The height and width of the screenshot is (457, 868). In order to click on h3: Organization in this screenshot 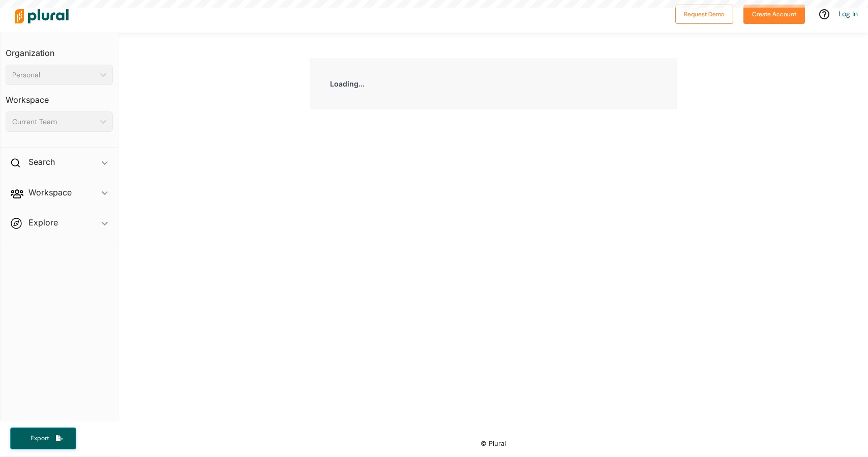, I will do `click(59, 49)`.